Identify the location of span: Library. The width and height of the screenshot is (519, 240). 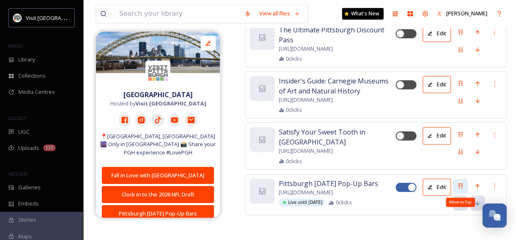
(27, 59).